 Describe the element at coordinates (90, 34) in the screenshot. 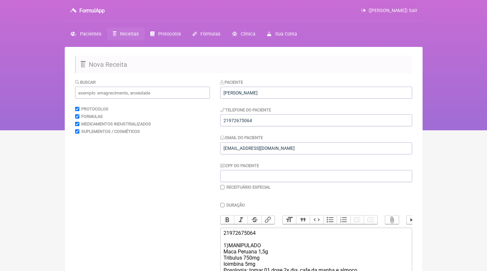

I see `span: Pacientes` at that location.